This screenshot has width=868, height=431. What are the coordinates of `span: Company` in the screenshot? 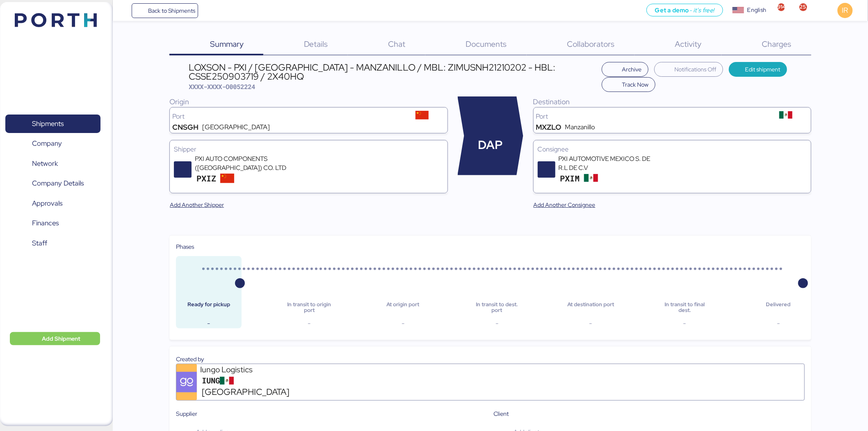 It's located at (47, 143).